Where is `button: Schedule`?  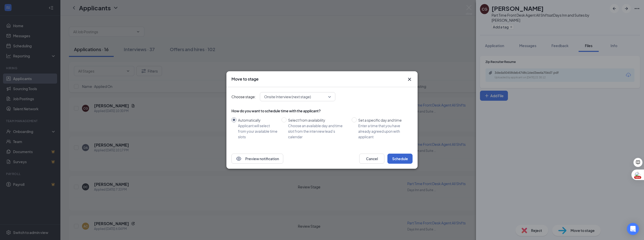
button: Schedule is located at coordinates (400, 159).